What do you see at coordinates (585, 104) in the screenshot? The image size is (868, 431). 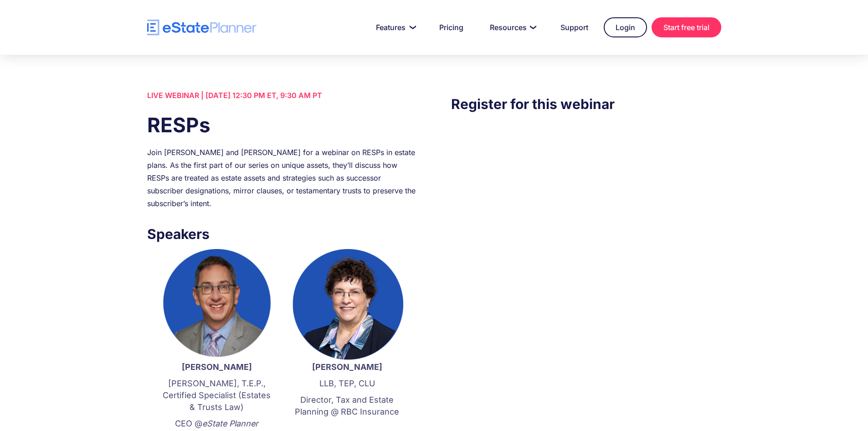 I see `h3: Register for this webinar` at bounding box center [585, 104].